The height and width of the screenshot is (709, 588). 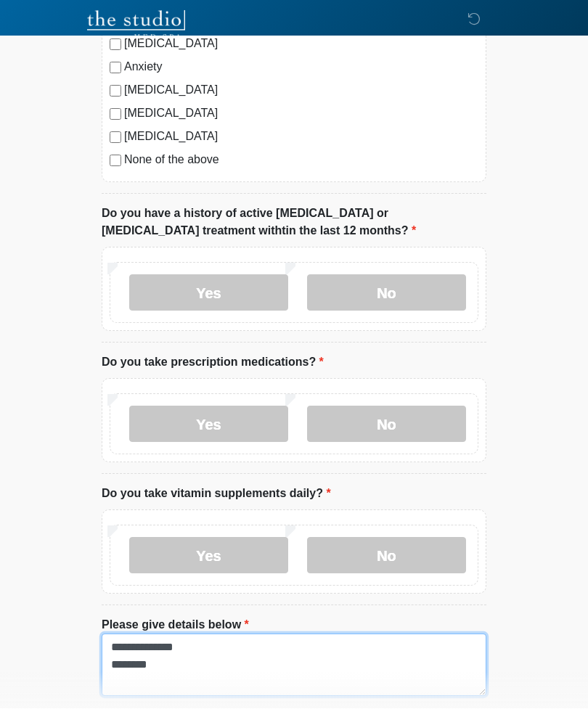 What do you see at coordinates (217, 494) in the screenshot?
I see `label: Do you take vitamin supplements daily?` at bounding box center [217, 494].